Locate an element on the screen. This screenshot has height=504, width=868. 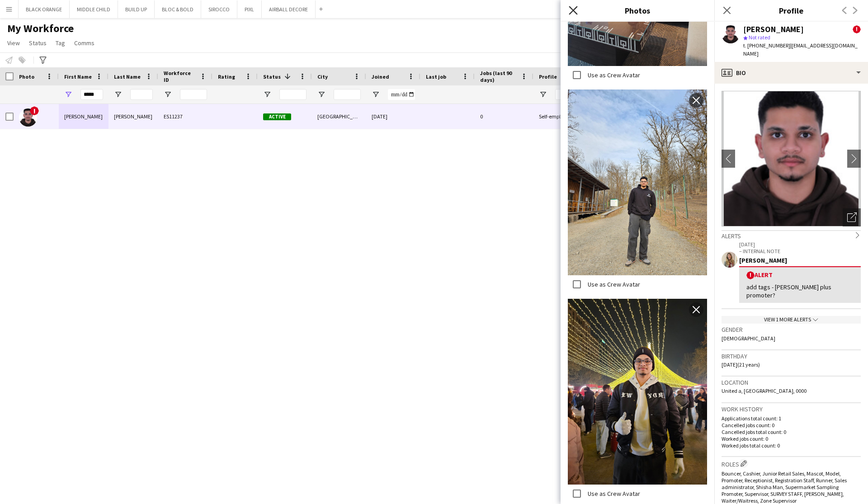
div: View 1 more alerts is located at coordinates (791, 320).